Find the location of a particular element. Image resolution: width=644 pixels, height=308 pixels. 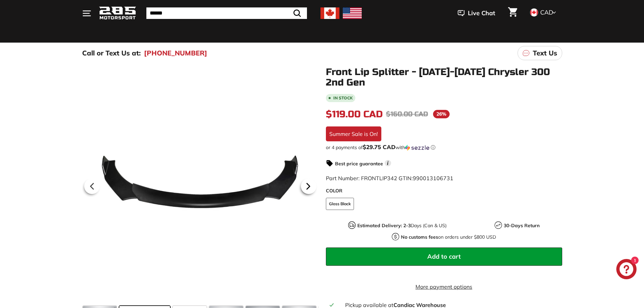

strong: Best price guarantee is located at coordinates (359, 163).